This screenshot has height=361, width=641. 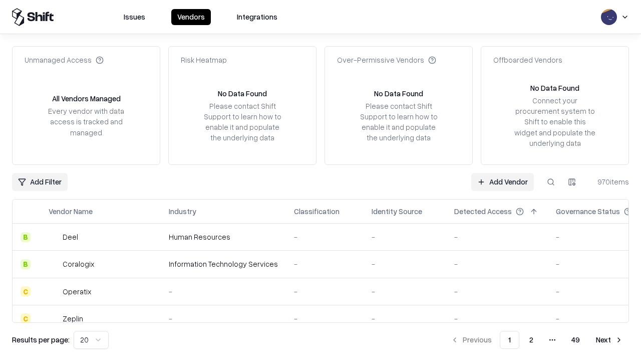 What do you see at coordinates (528, 60) in the screenshot?
I see `div: Offboarded Vendors` at bounding box center [528, 60].